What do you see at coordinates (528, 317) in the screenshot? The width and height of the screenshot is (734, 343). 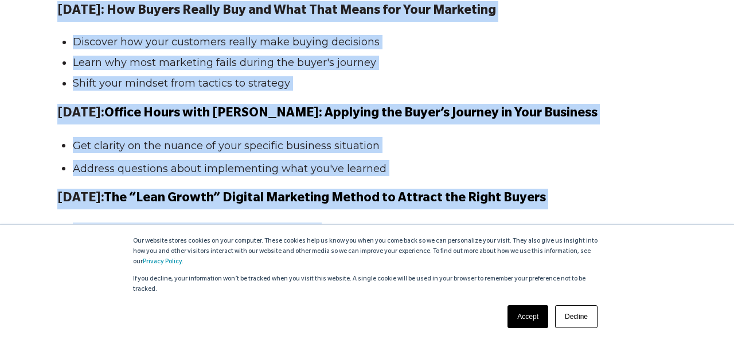 I see `a: Accept` at bounding box center [528, 317].